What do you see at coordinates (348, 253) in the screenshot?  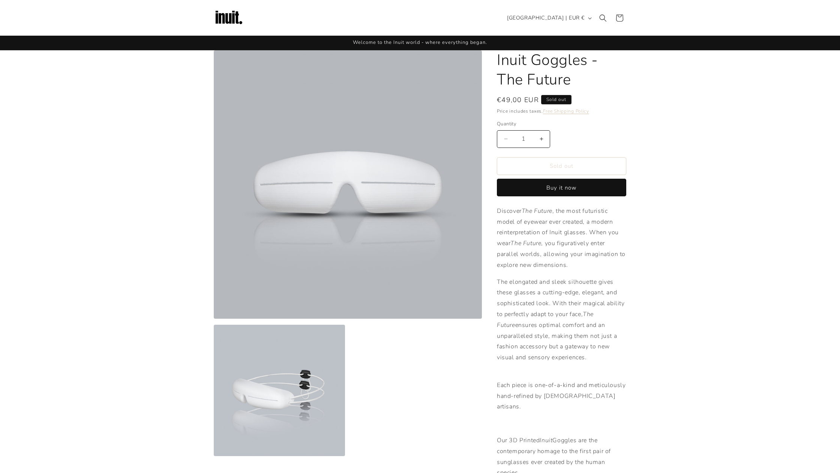 I see `media-gallery: Gallery Viewer` at bounding box center [348, 253].